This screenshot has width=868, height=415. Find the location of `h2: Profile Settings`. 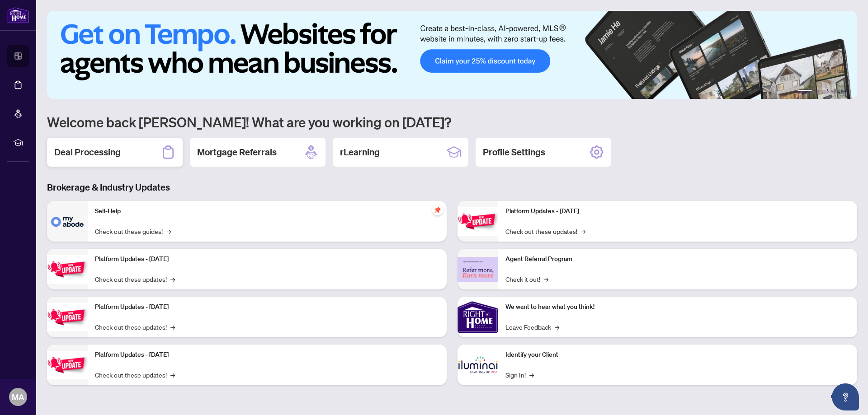

h2: Profile Settings is located at coordinates (514, 152).